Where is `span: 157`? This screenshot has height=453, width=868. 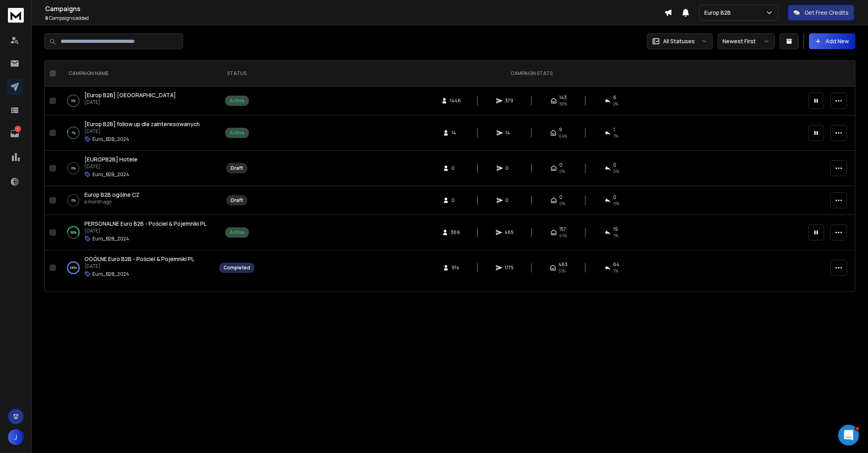 span: 157 is located at coordinates (562, 229).